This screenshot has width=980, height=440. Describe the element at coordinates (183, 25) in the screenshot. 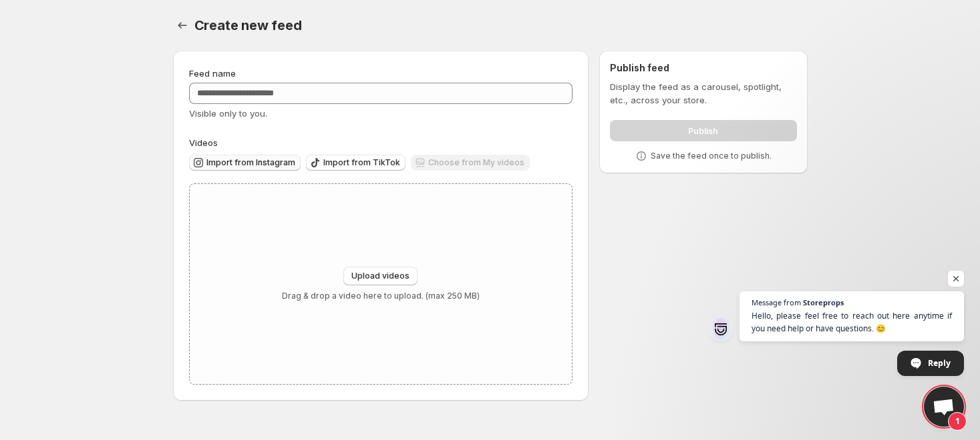

I see `button: Settings` at that location.